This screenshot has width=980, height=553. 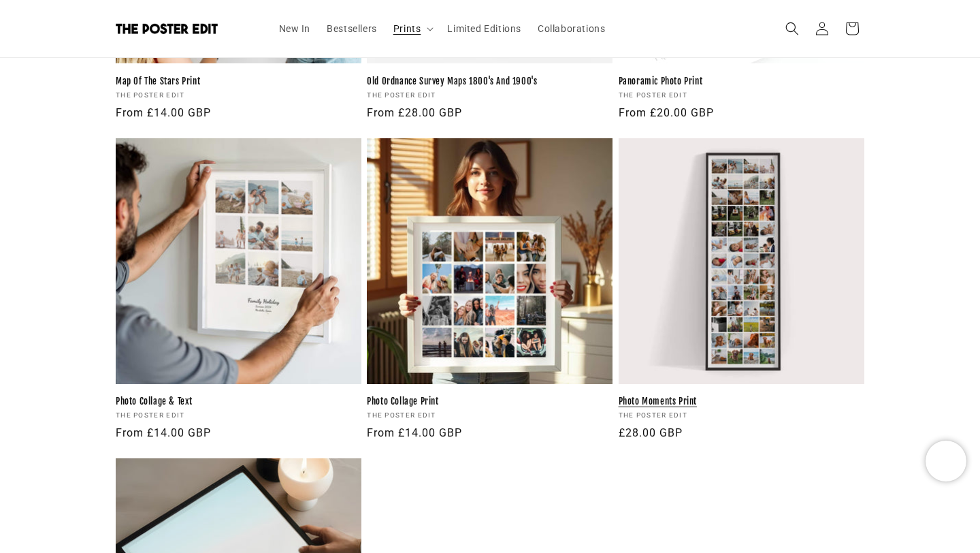 I want to click on a: Photo Moments Print, so click(x=741, y=401).